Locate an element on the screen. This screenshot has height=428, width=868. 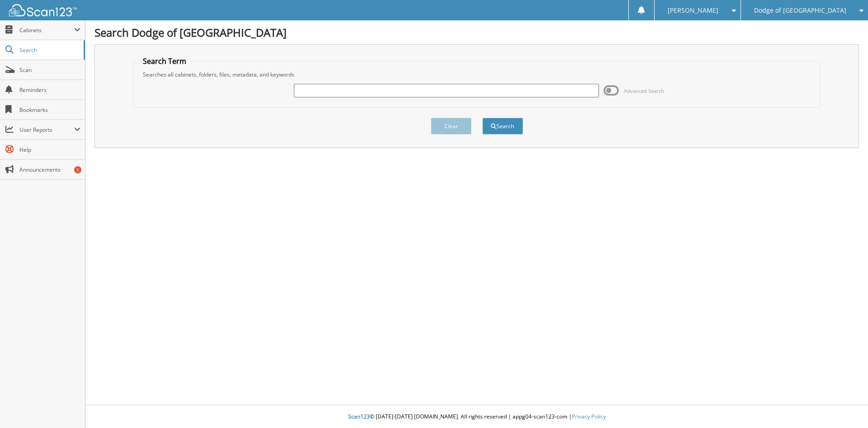
div: 1 is located at coordinates (78, 169).